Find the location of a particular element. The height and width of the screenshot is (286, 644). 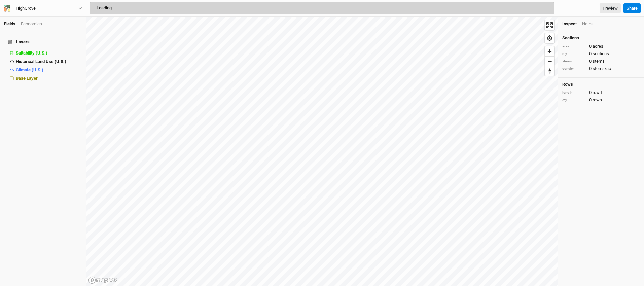

div: Base Layer is located at coordinates (49, 78).